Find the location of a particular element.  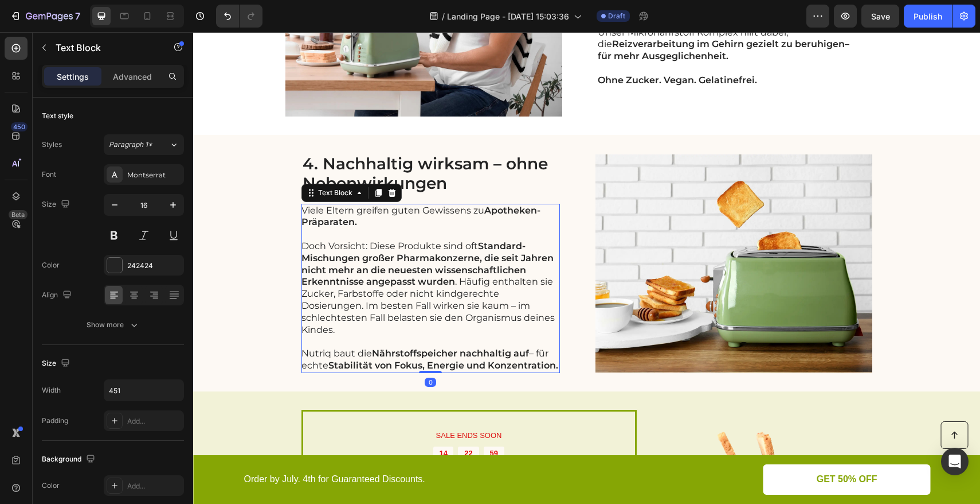

a: GET 50% OFF is located at coordinates (654, 447).